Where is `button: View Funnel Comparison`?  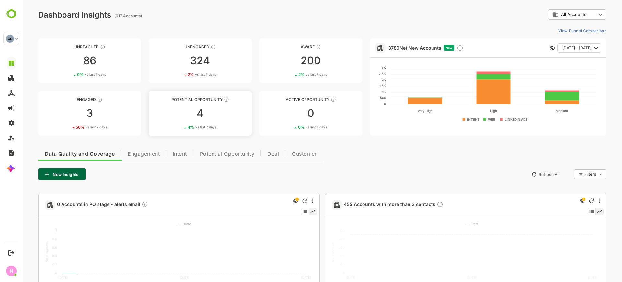
button: View Funnel Comparison is located at coordinates (558, 30).